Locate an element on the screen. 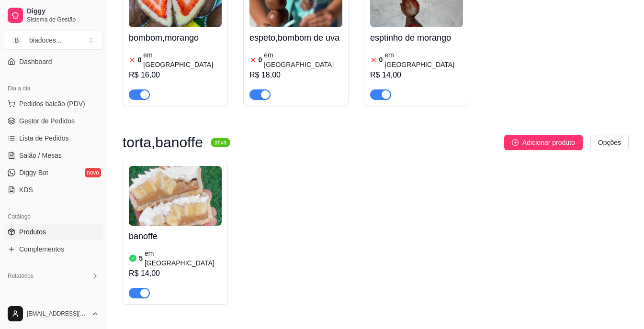  span: Lista de Pedidos is located at coordinates (44, 138).